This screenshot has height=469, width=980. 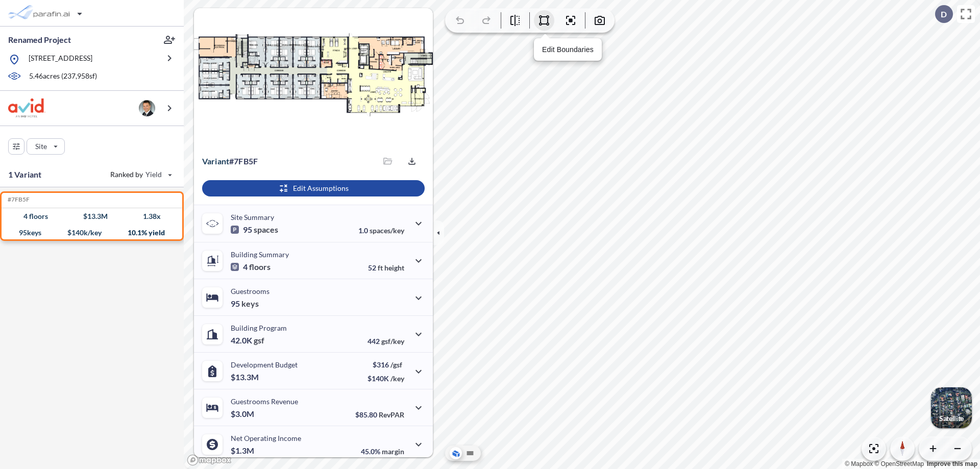 I want to click on p: 1.0, so click(x=381, y=231).